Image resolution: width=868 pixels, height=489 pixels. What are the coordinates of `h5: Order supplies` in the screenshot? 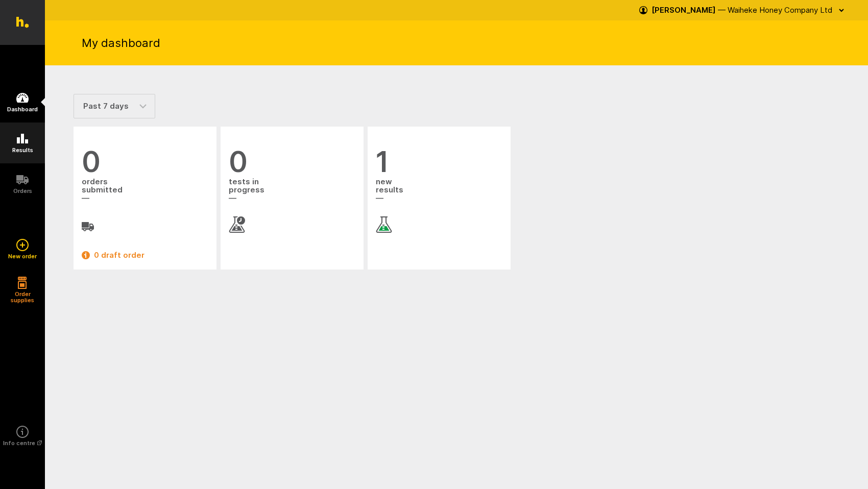 It's located at (23, 297).